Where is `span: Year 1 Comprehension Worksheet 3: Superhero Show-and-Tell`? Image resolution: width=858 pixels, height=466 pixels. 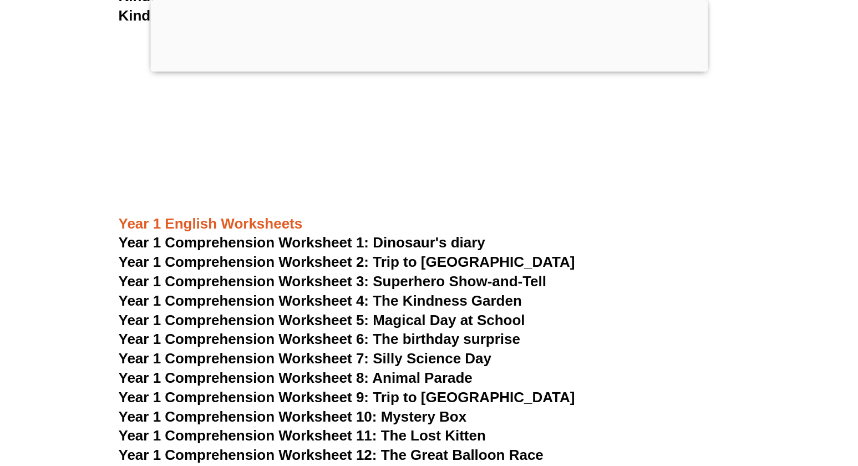 span: Year 1 Comprehension Worksheet 3: Superhero Show-and-Tell is located at coordinates (333, 281).